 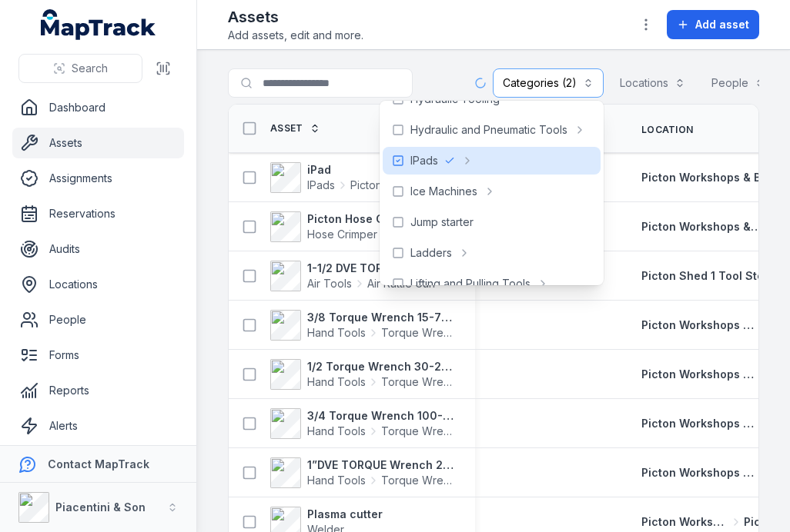 What do you see at coordinates (98, 249) in the screenshot?
I see `a: Audits` at bounding box center [98, 249].